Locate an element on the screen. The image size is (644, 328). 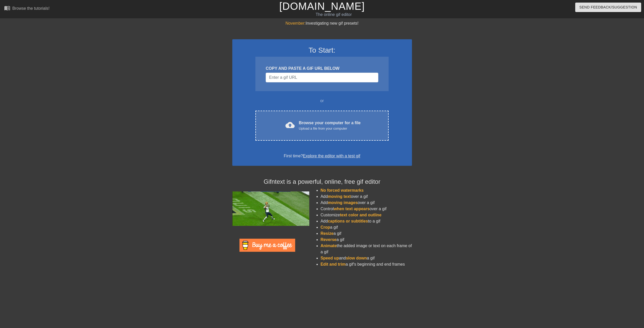
span: text color and outline is located at coordinates (361, 215).